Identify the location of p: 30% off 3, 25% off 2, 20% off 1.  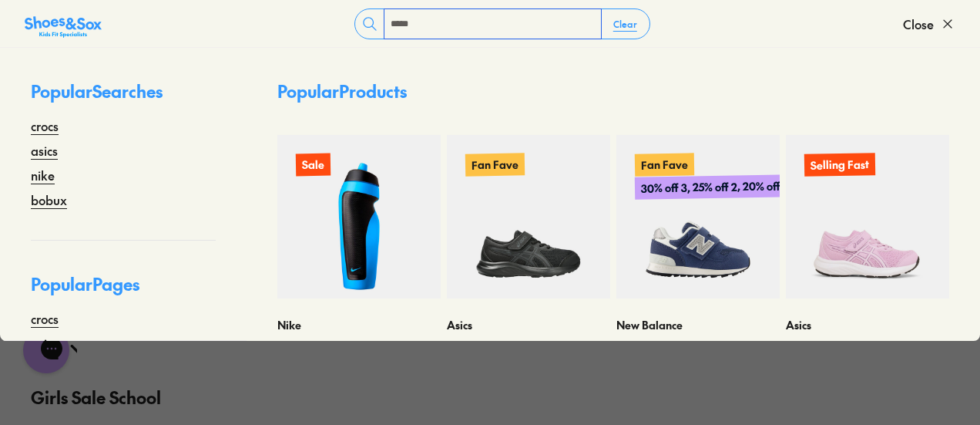
(714, 187).